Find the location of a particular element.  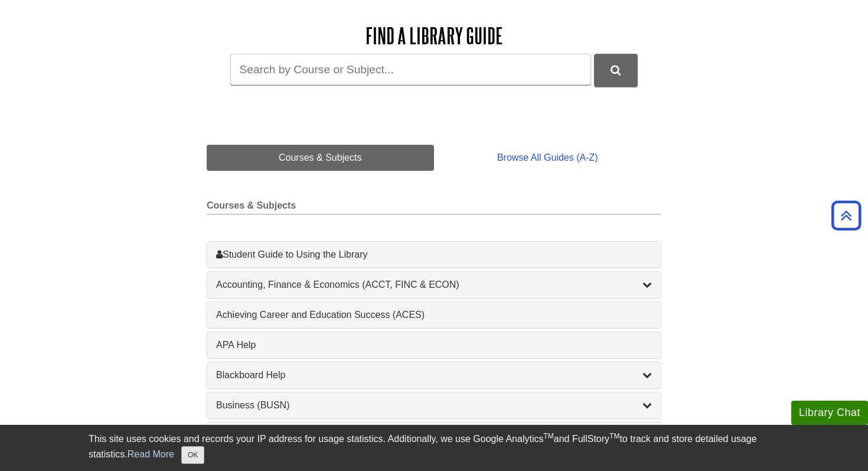

a: Read More is located at coordinates (150, 453).